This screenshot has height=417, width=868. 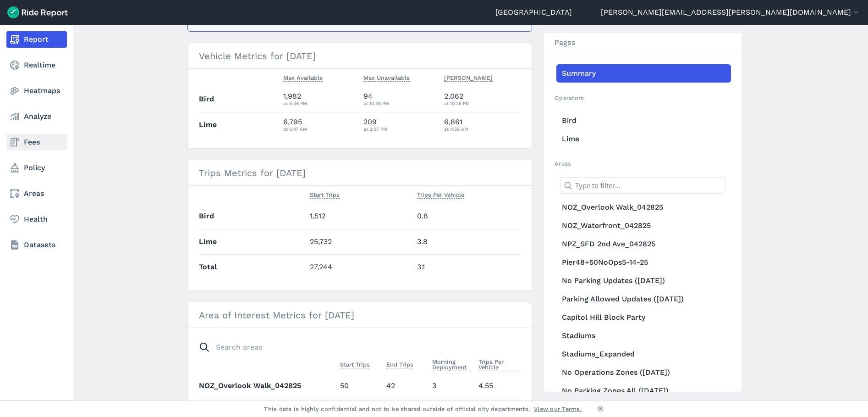 What do you see at coordinates (497, 386) in the screenshot?
I see `td: 4.55` at bounding box center [497, 386].